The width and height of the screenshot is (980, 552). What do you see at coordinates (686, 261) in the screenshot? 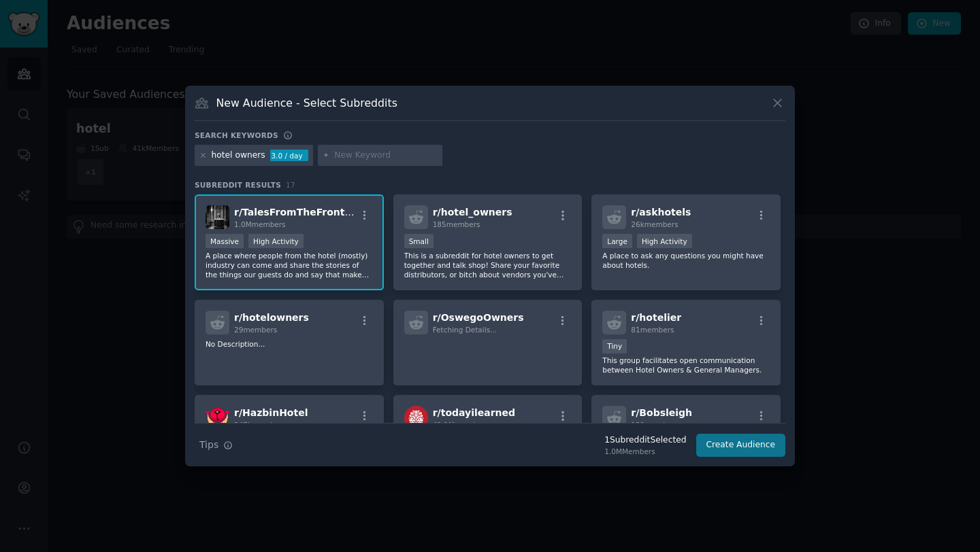
I see `p: A place to ask any questions you might have about hotels.` at bounding box center [686, 261].